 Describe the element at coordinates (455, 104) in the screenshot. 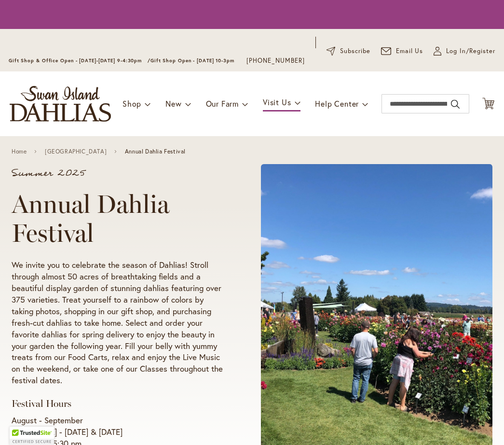

I see `button: Search` at that location.